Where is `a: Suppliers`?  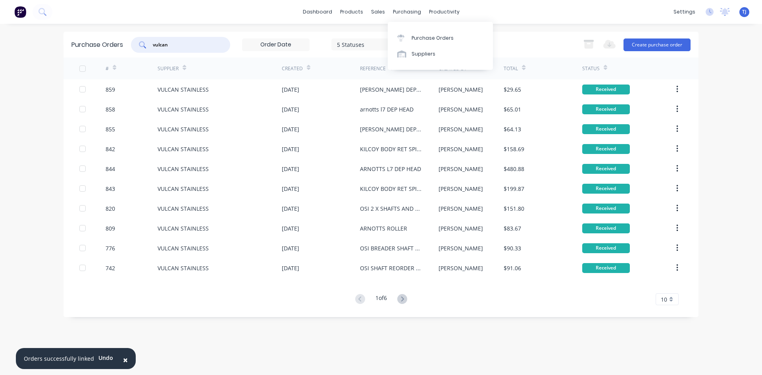
a: Suppliers is located at coordinates (440, 54).